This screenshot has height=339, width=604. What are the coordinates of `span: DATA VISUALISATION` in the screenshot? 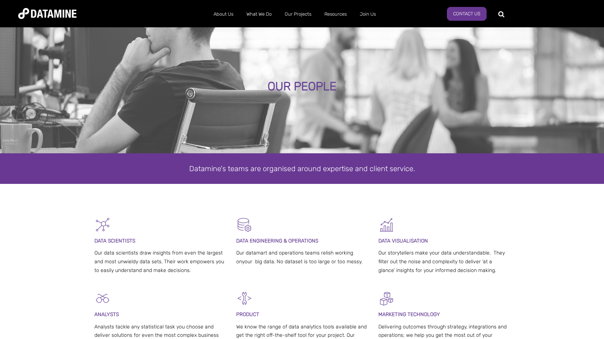 It's located at (403, 241).